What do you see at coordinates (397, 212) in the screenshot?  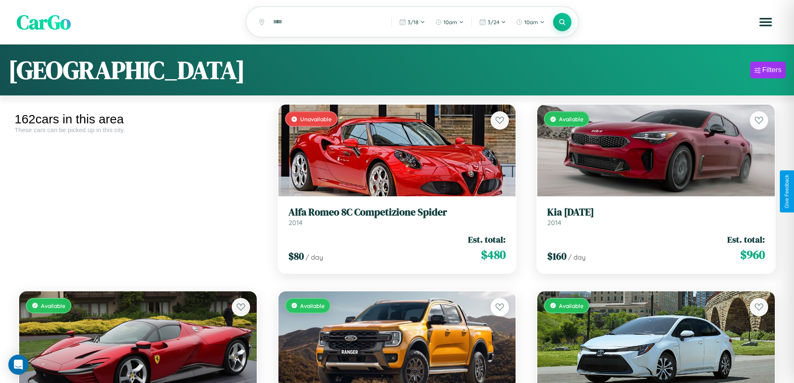 I see `h3: Alfa Romeo 8C Competizione Spider` at bounding box center [397, 212].